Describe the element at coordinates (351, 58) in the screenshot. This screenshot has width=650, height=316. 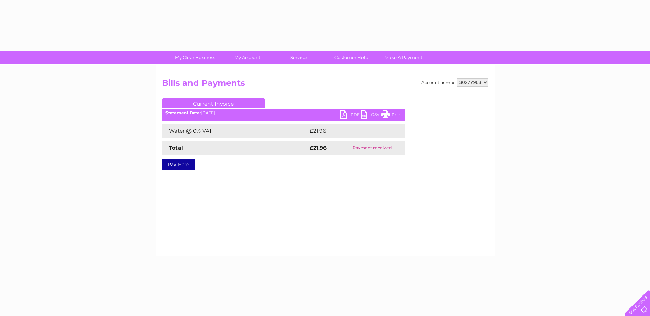
I see `a: Customer Help` at that location.